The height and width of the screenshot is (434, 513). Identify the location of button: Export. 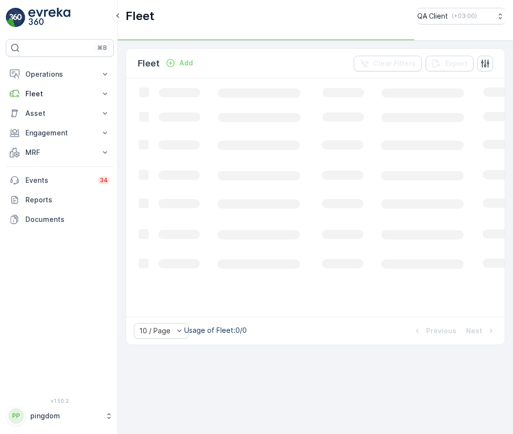
(450, 64).